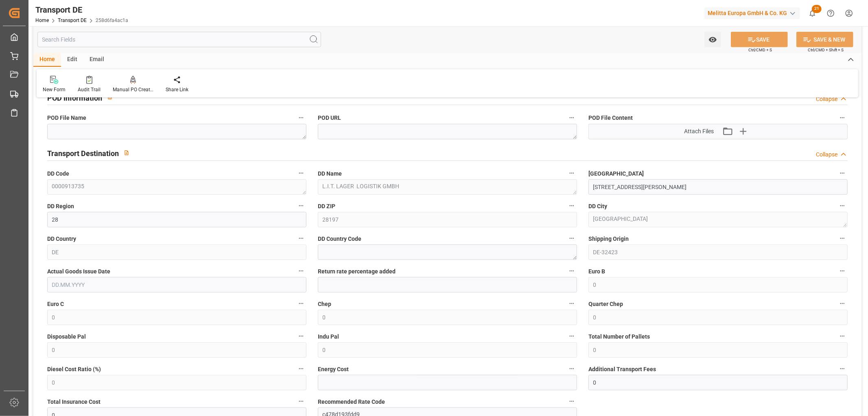 This screenshot has width=868, height=416. I want to click on span: DD Country Code, so click(339, 239).